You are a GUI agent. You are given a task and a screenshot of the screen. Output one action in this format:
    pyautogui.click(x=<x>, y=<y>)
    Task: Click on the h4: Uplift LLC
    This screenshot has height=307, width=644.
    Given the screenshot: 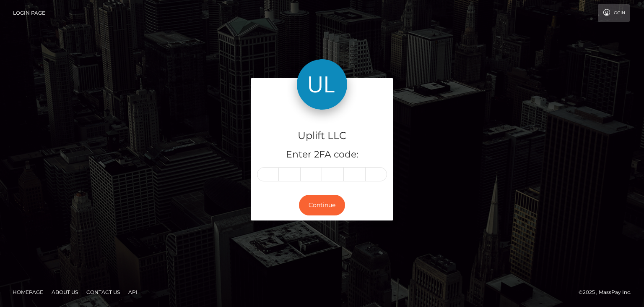 What is the action you would take?
    pyautogui.click(x=322, y=136)
    